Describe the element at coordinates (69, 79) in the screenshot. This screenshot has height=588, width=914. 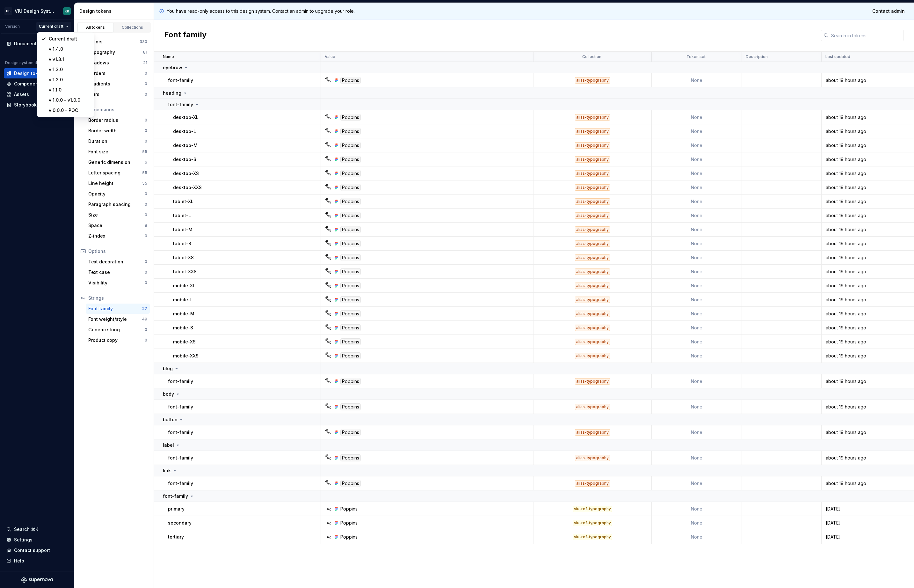
I see `div: v 1.2.0` at that location.